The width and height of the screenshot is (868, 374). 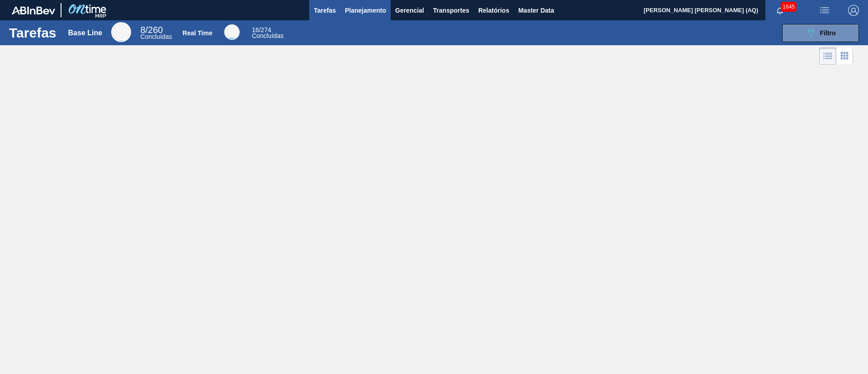 I want to click on span: / 260, so click(x=151, y=30).